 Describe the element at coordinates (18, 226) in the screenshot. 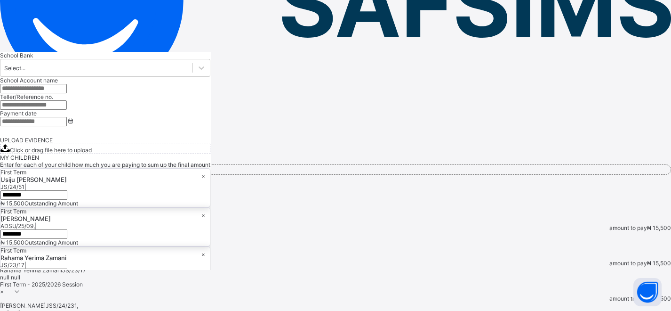

I see `span: ADSU/25/09, |` at that location.